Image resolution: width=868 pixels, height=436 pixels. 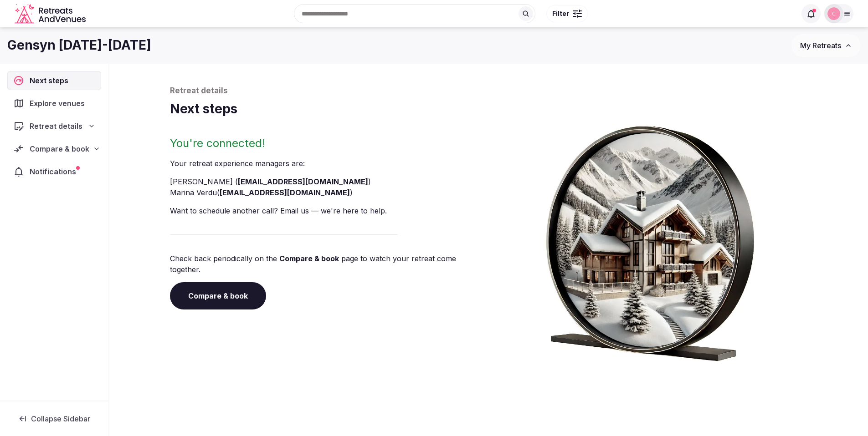 I want to click on span: Next steps, so click(x=51, y=81).